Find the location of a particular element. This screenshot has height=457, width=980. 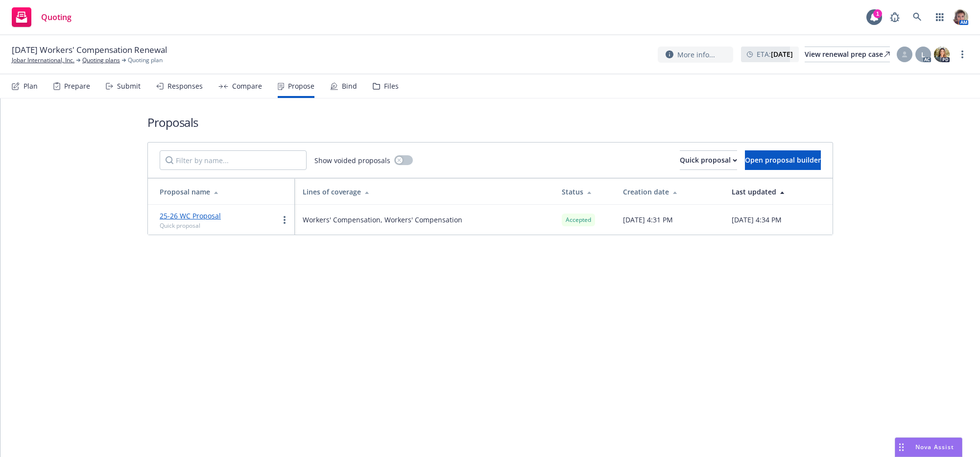

a: Quoting plans is located at coordinates (101, 61).